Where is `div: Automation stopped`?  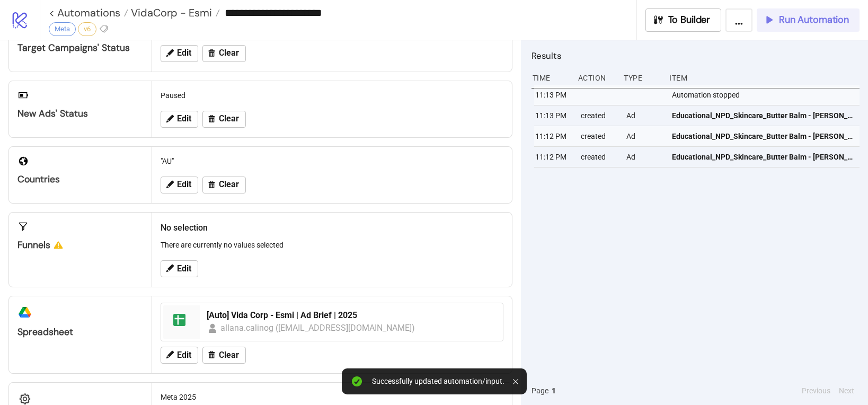
div: Automation stopped is located at coordinates (766, 94).